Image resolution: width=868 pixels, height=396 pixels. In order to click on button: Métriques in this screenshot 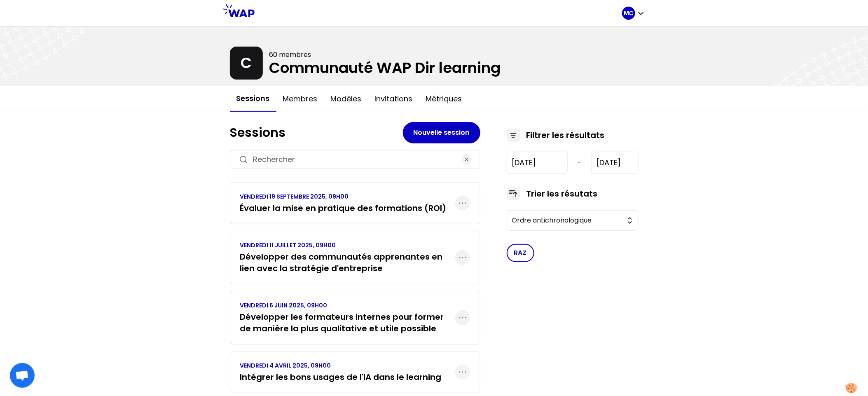, I will do `click(444, 99)`.